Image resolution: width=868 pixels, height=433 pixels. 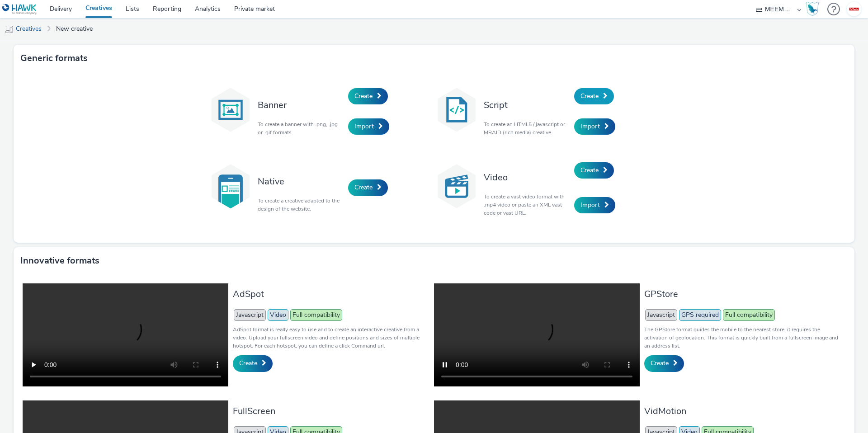 What do you see at coordinates (456, 186) in the screenshot?
I see `img: video.svg` at bounding box center [456, 186].